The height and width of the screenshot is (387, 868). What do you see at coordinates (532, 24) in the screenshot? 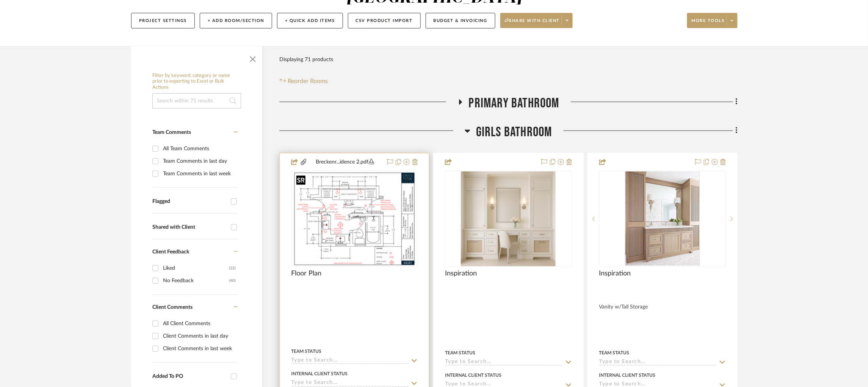
I see `span: Share with client` at bounding box center [532, 24].